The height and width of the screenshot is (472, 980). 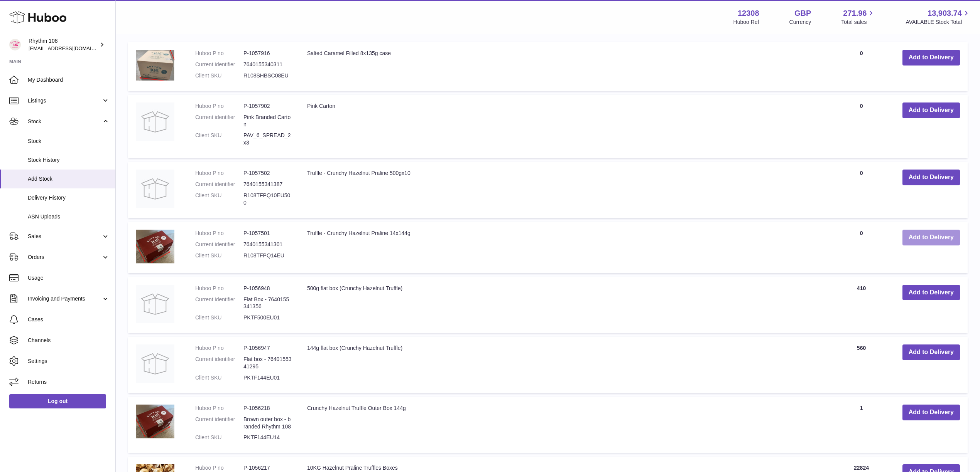 What do you see at coordinates (800, 22) in the screenshot?
I see `div: Currency` at bounding box center [800, 22].